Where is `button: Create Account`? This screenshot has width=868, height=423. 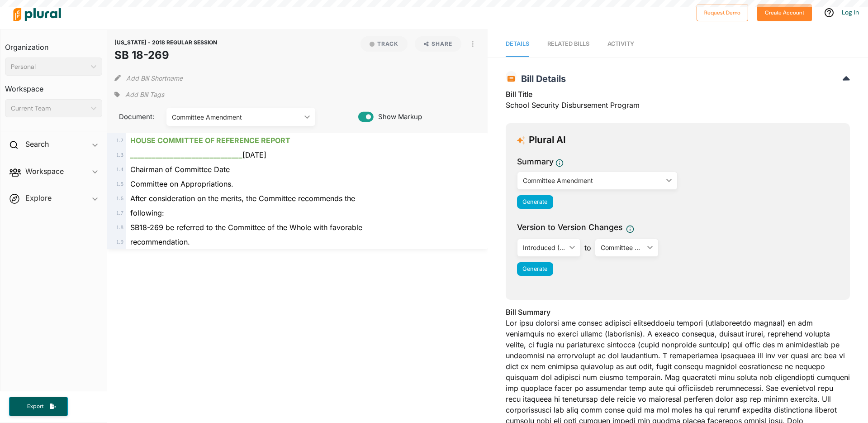
button: Create Account is located at coordinates (784, 13).